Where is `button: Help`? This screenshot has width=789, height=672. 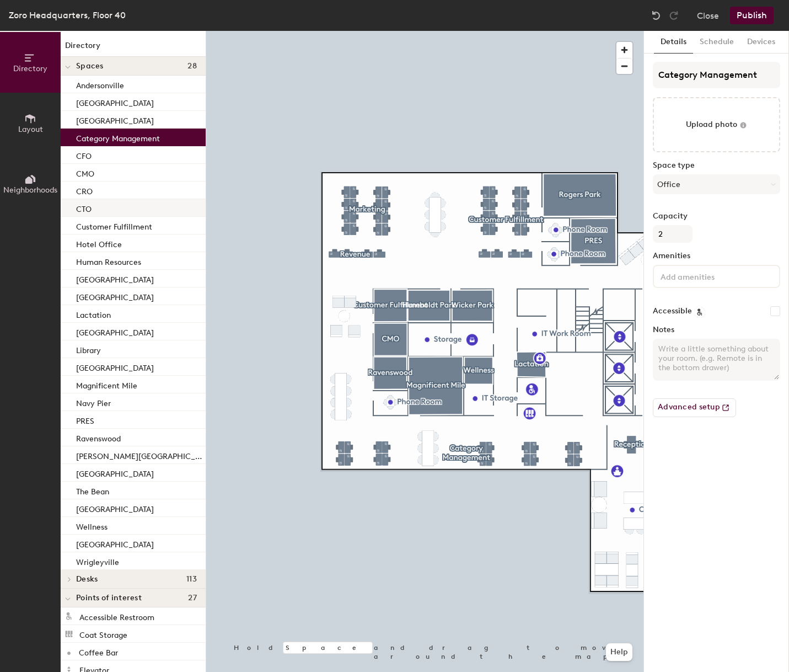 button: Help is located at coordinates (619, 652).